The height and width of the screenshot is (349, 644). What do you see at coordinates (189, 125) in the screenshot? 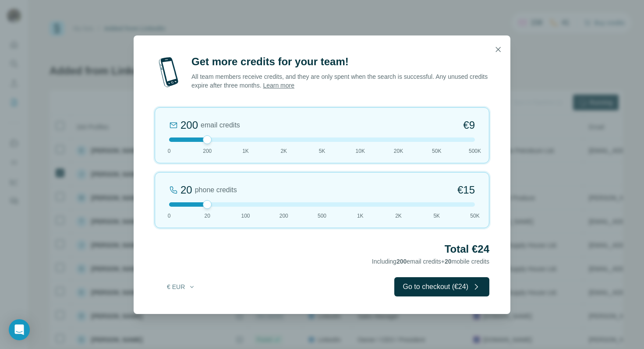
I see `div: 200` at bounding box center [189, 125].